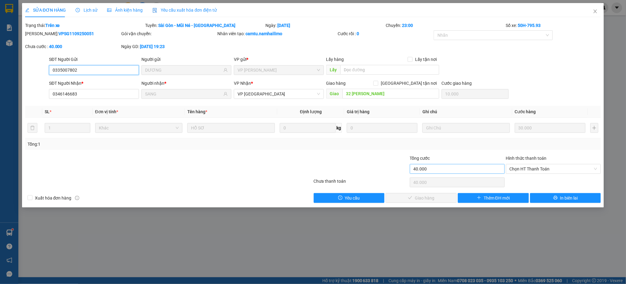 The width and height of the screenshot is (626, 284). Describe the element at coordinates (385, 34) in the screenshot. I see `div: Cước rồi :` at that location.